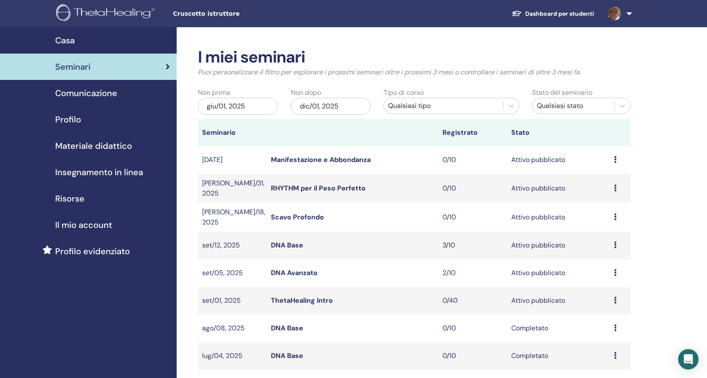 This screenshot has width=707, height=378. I want to click on a: Manifestazione e Abbondanza, so click(321, 159).